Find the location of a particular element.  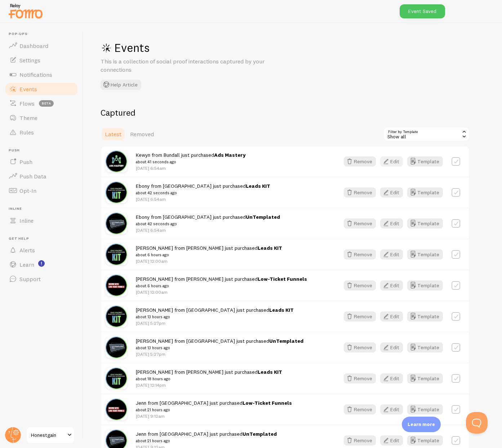

a: Ads Mastery is located at coordinates (230, 155).